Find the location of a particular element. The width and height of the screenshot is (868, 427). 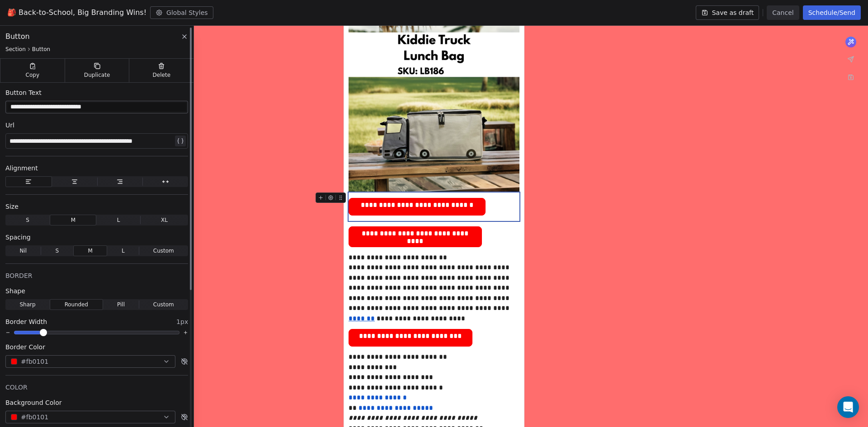

span: Nil is located at coordinates (23, 251).